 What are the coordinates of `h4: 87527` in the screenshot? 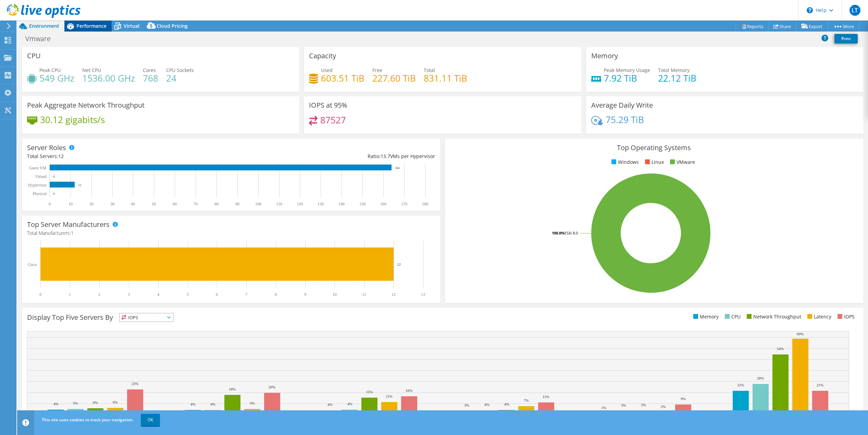 It's located at (333, 120).